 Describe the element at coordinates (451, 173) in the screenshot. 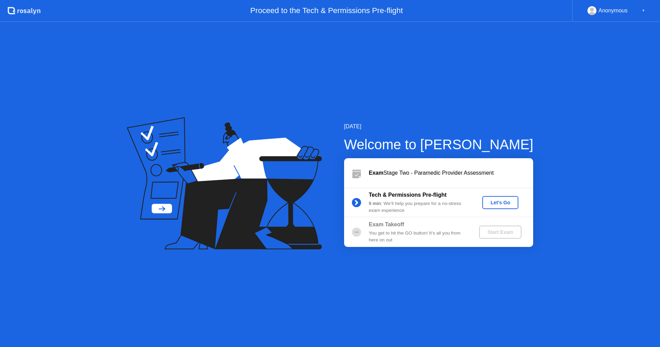

I see `div: Stage Two - Paramedic Provider Assessment` at that location.